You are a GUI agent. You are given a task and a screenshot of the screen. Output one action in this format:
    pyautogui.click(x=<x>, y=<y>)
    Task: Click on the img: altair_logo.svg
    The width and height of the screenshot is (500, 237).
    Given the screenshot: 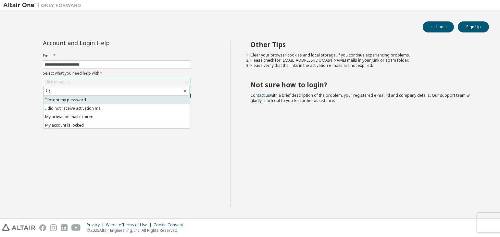 What is the action you would take?
    pyautogui.click(x=18, y=227)
    